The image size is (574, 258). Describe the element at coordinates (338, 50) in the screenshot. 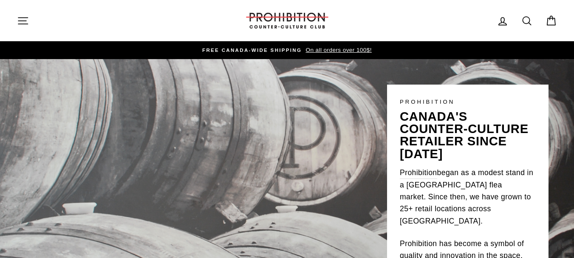

I see `span: On all orders over 100$!` at that location.